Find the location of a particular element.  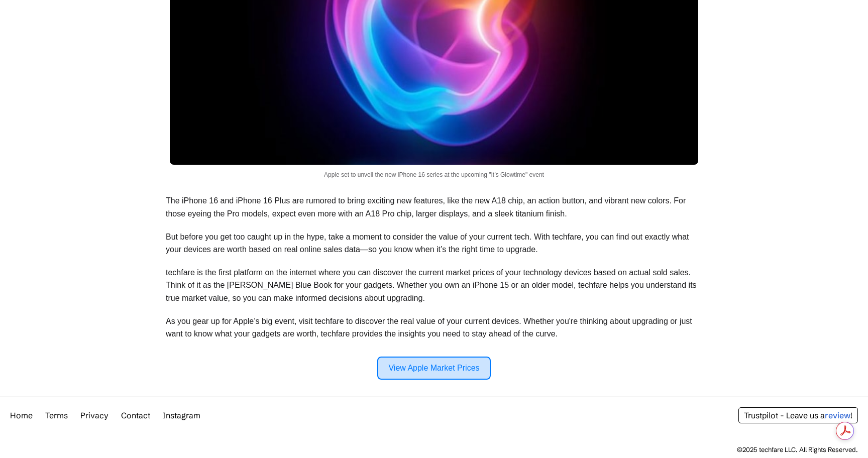

a: Instagram is located at coordinates (181, 416).